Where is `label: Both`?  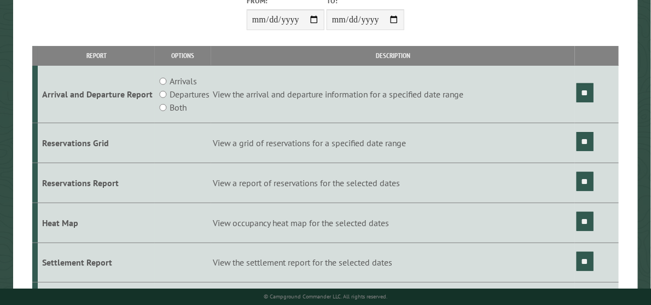
label: Both is located at coordinates (178, 107).